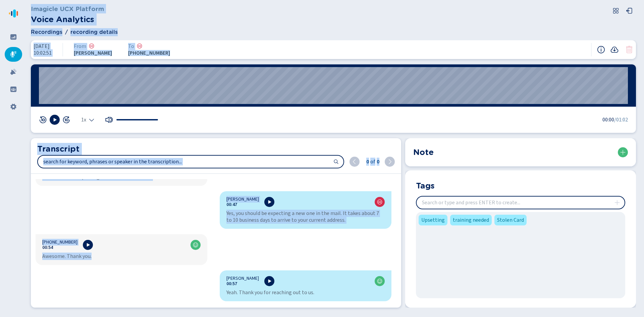 The height and width of the screenshot is (317, 644). Describe the element at coordinates (13, 55) in the screenshot. I see `div: Recordings` at that location.